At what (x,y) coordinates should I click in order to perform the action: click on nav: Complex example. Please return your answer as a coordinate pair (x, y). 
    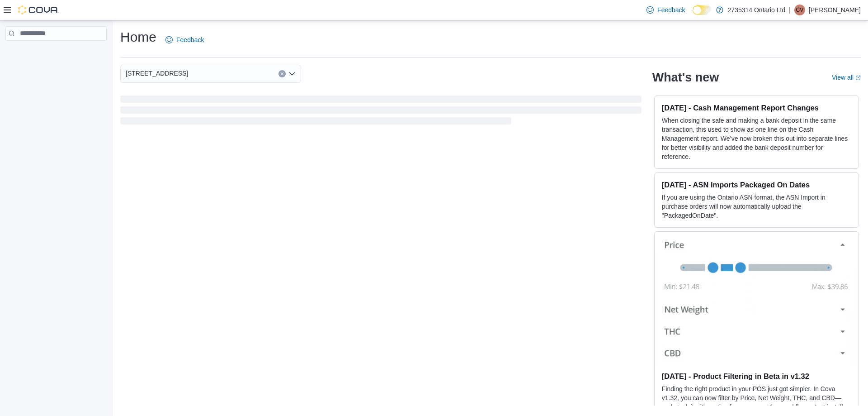
    Looking at the image, I should click on (56, 53).